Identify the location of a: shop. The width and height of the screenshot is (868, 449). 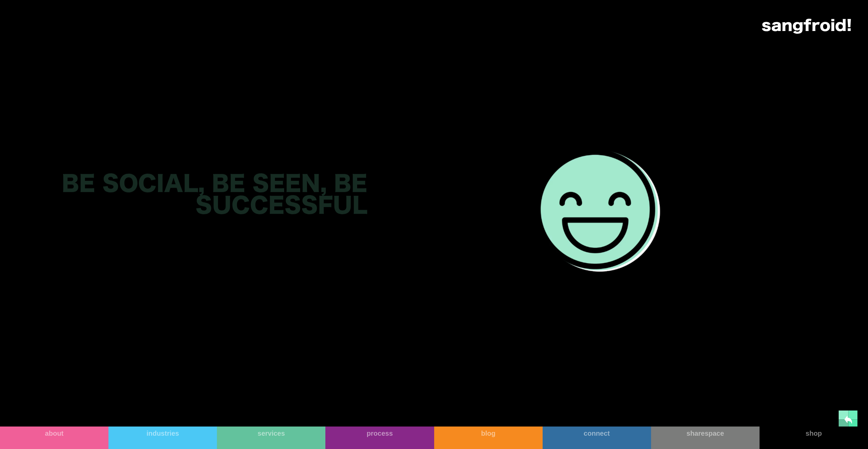
(814, 438).